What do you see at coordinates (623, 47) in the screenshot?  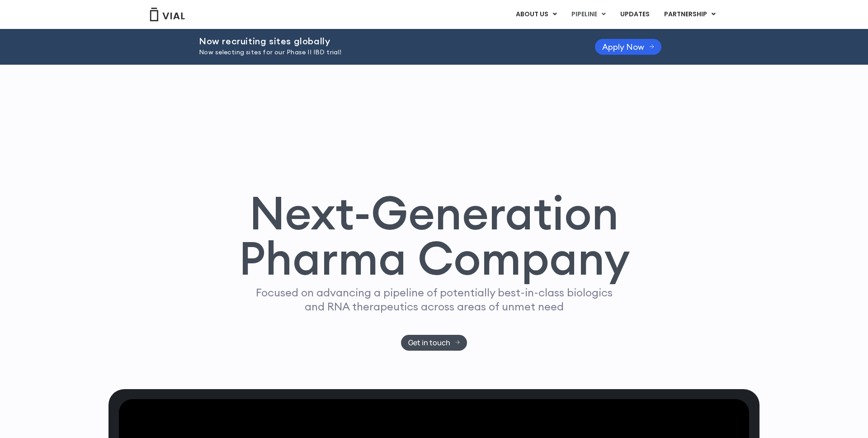 I see `span: Apply Now` at bounding box center [623, 47].